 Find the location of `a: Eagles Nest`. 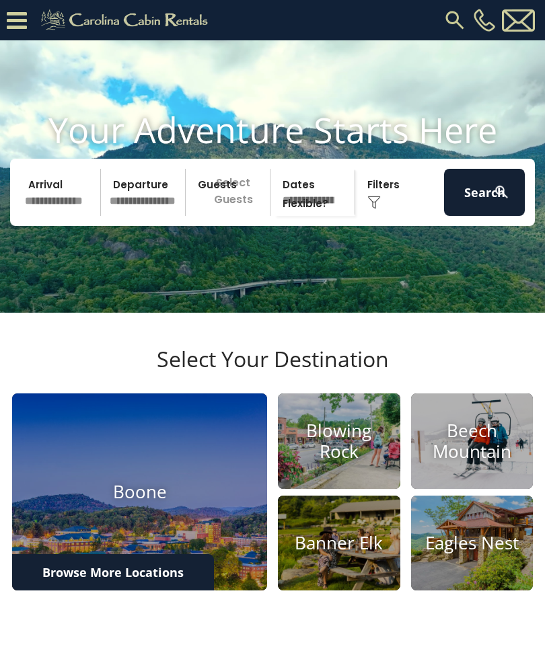

a: Eagles Nest is located at coordinates (472, 544).